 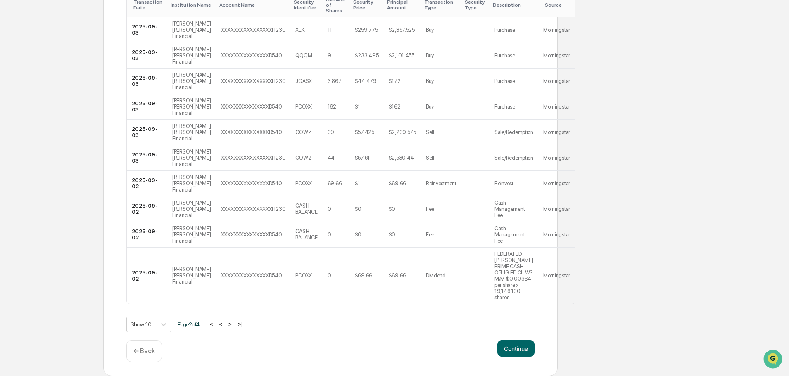 What do you see at coordinates (335, 183) in the screenshot?
I see `div: 69.66` at bounding box center [335, 183].